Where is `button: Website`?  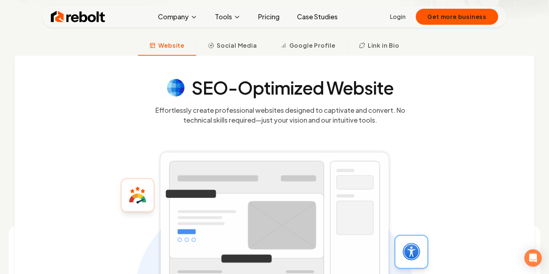
button: Website is located at coordinates (167, 46).